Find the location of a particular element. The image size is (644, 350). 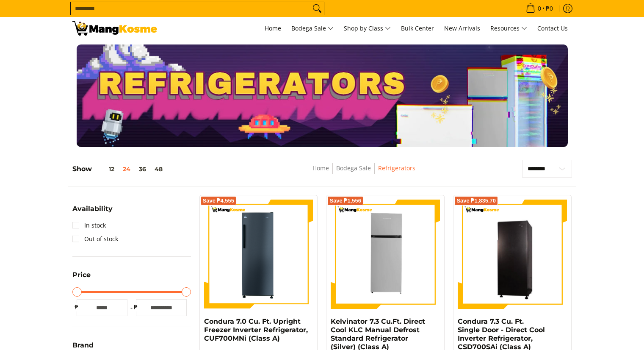

span: 0 is located at coordinates (539, 8).